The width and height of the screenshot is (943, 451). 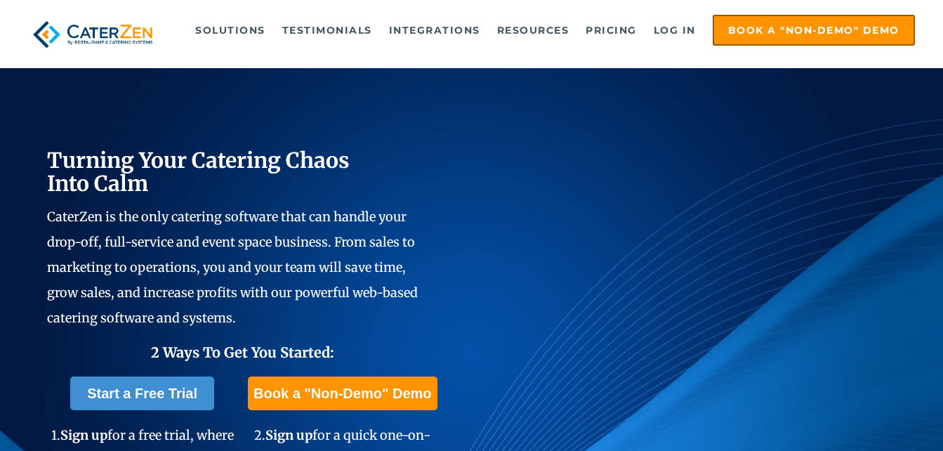 What do you see at coordinates (198, 171) in the screenshot?
I see `span: Turning Your Catering Chaos Into Calm` at bounding box center [198, 171].